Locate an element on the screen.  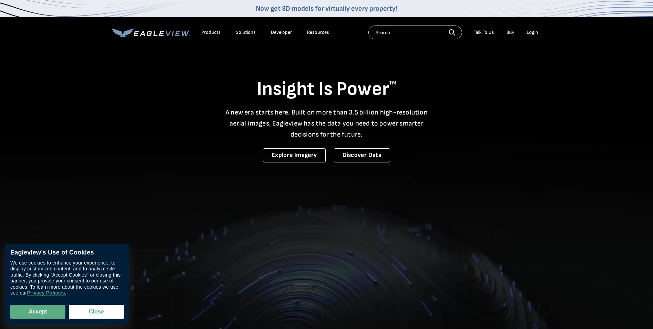
a: Buy is located at coordinates (510, 32).